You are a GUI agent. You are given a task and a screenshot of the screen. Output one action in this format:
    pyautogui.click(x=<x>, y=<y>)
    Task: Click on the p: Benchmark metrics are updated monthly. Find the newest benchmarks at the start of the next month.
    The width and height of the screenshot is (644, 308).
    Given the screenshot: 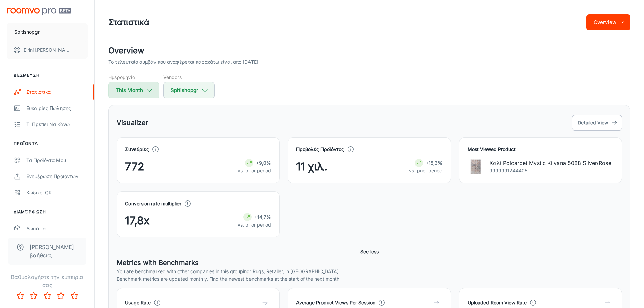 What is the action you would take?
    pyautogui.click(x=370, y=279)
    